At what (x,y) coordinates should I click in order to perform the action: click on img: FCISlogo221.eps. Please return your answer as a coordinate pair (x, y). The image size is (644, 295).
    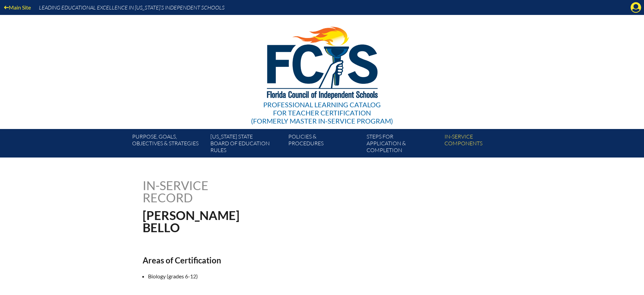
    Looking at the image, I should click on (322, 61).